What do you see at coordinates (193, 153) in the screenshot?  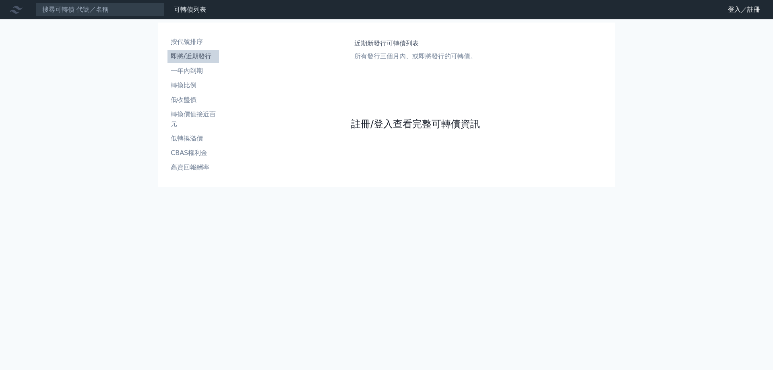 I see `a: CBAS權利金` at bounding box center [193, 153].